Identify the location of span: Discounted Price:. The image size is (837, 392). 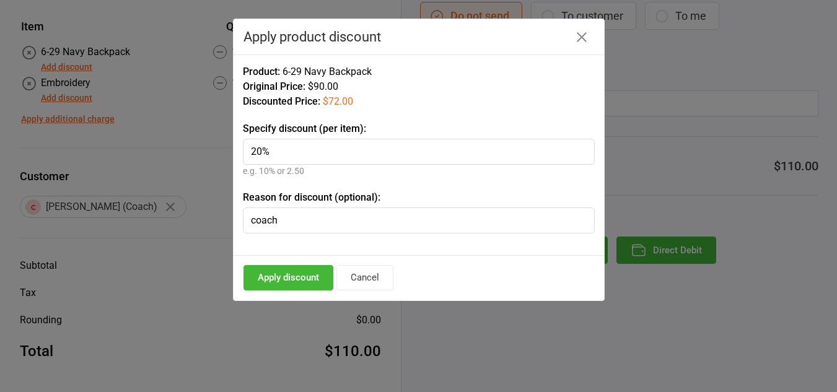
(281, 101).